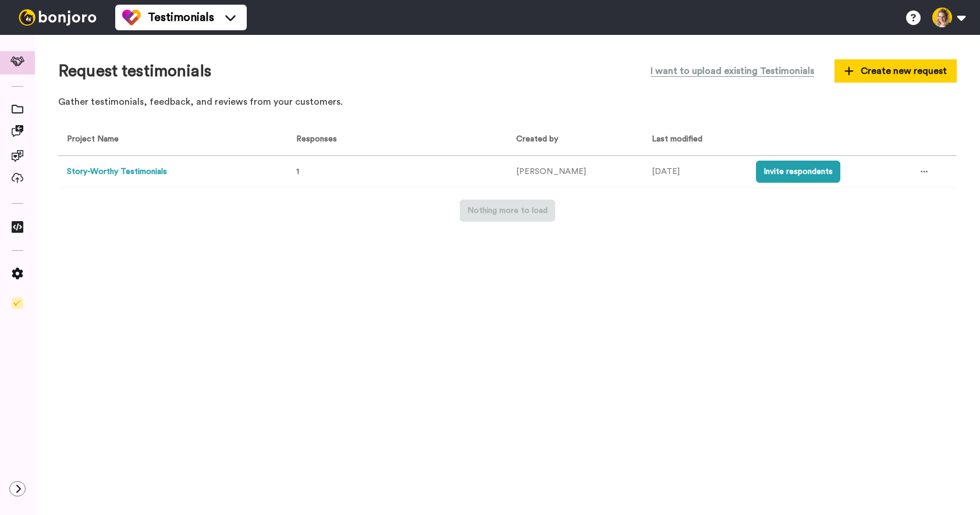  Describe the element at coordinates (508, 102) in the screenshot. I see `p: Gather testimonials, feedback, and reviews from your customers.` at that location.